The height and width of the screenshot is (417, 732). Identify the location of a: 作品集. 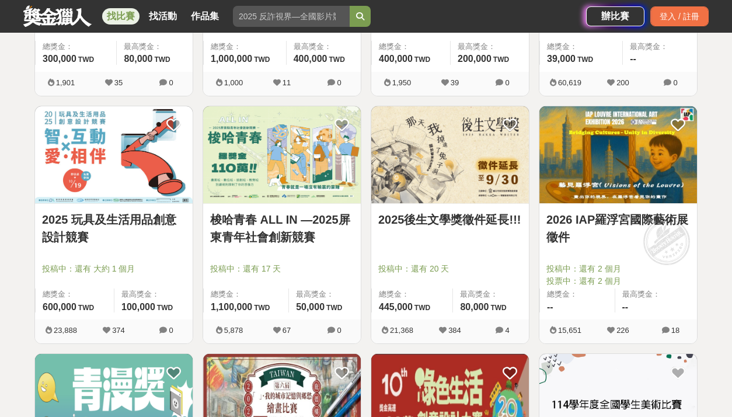
(205, 16).